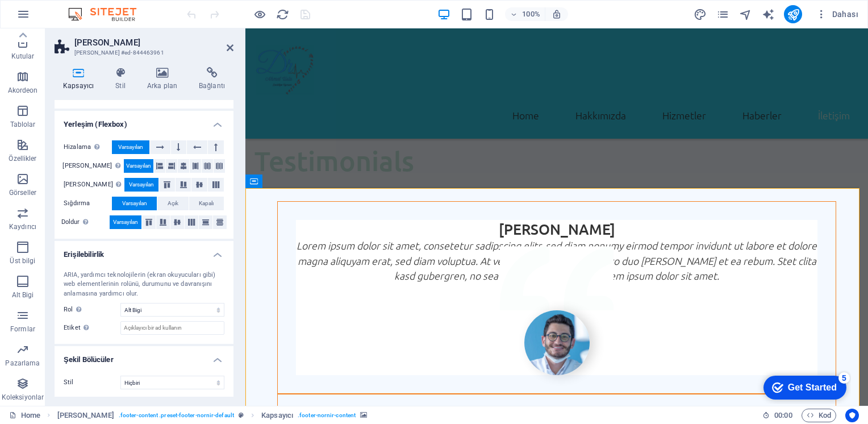 This screenshot has width=868, height=424. I want to click on button: Kapalı, so click(206, 203).